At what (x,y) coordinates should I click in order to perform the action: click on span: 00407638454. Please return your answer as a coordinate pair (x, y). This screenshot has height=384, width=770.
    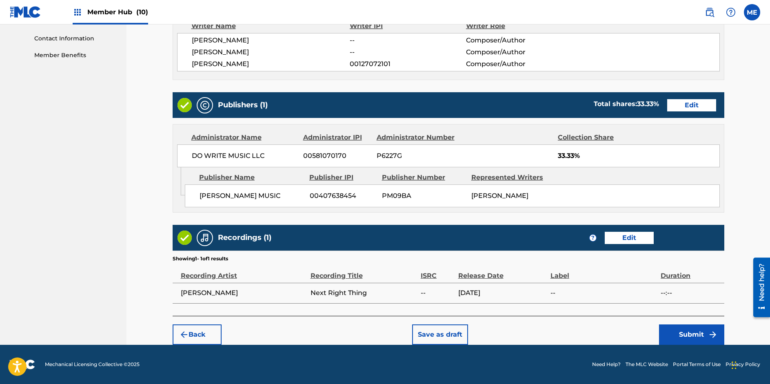
    Looking at the image, I should click on (343, 196).